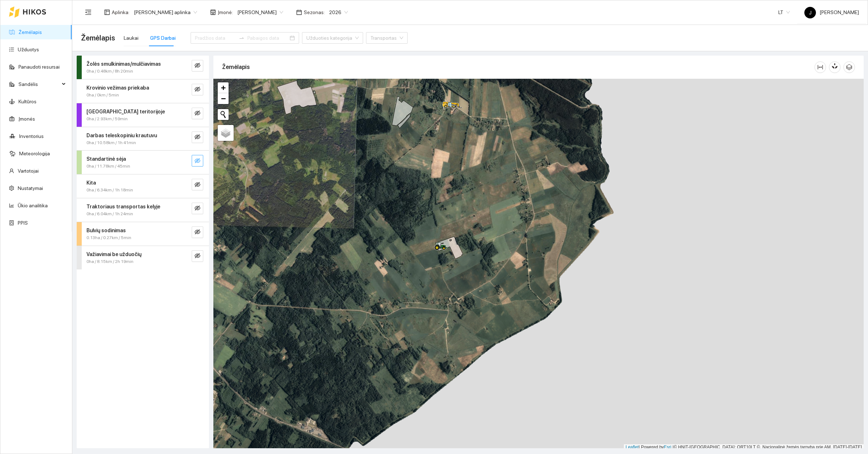 The width and height of the screenshot is (868, 454). What do you see at coordinates (820, 68) in the screenshot?
I see `span: column-width` at bounding box center [820, 68].